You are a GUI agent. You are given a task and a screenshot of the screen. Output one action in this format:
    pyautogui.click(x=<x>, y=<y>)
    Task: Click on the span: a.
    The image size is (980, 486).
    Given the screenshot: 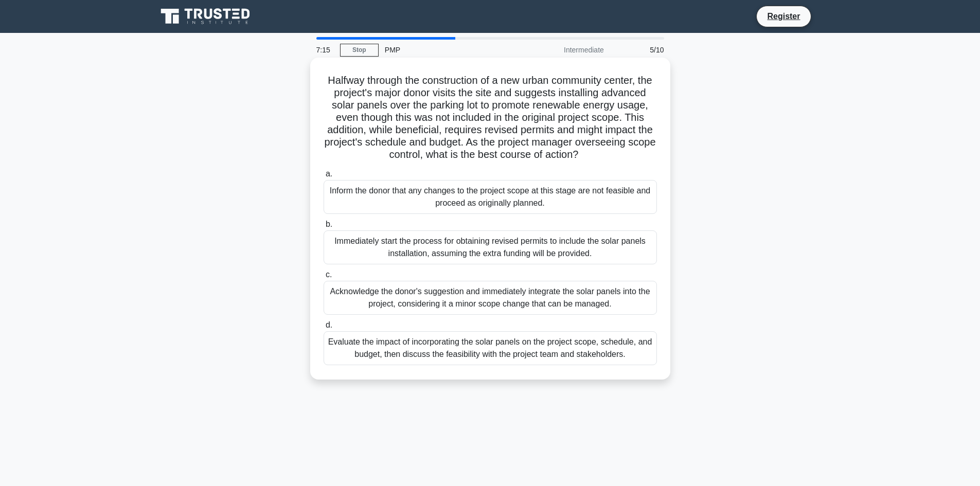 What is the action you would take?
    pyautogui.click(x=329, y=173)
    